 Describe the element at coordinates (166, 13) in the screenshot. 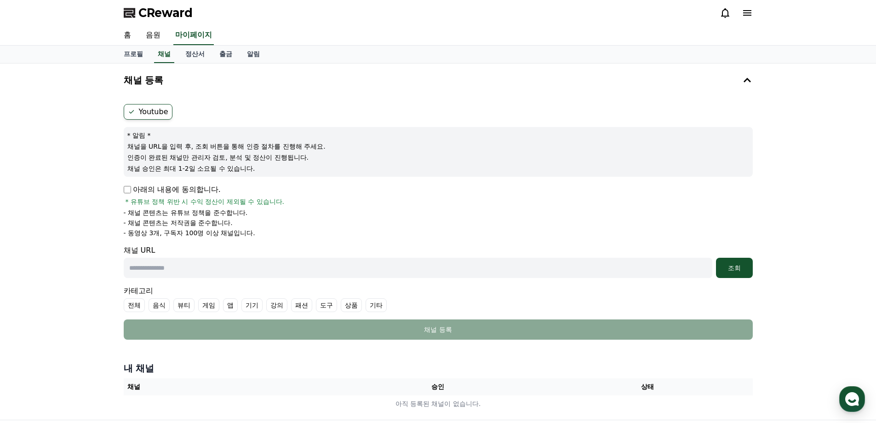

I see `span: CReward` at that location.